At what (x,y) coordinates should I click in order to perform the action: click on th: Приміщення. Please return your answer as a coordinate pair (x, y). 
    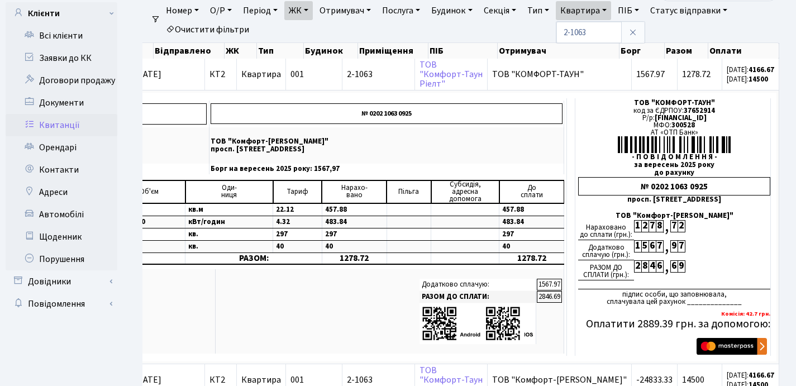
    Looking at the image, I should click on (393, 51).